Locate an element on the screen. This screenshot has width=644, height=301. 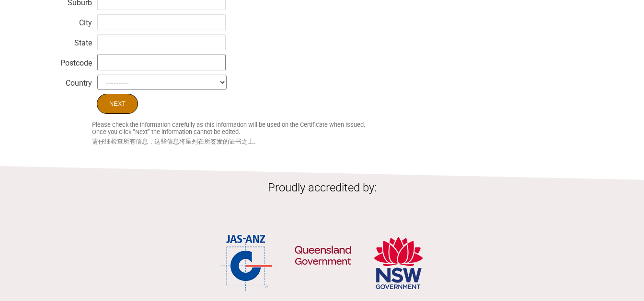
img: NSW Government is located at coordinates (398, 263).